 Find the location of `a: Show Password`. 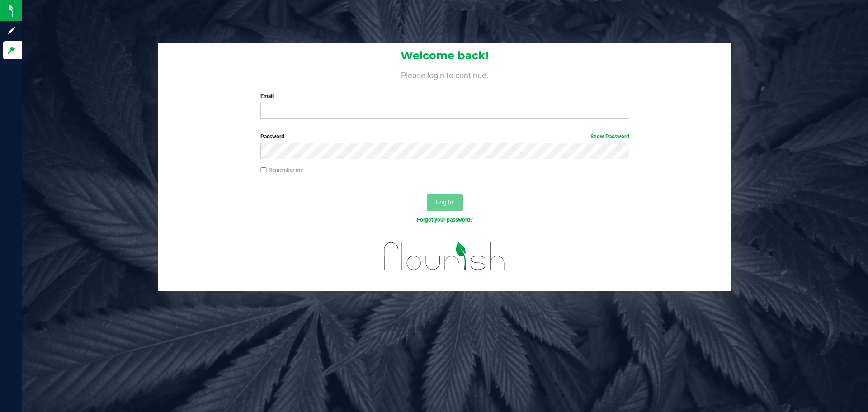

a: Show Password is located at coordinates (610, 137).